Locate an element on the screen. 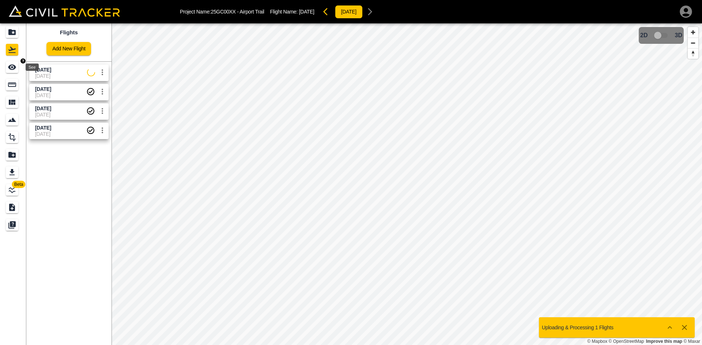  a: Map feedback is located at coordinates (664, 342).